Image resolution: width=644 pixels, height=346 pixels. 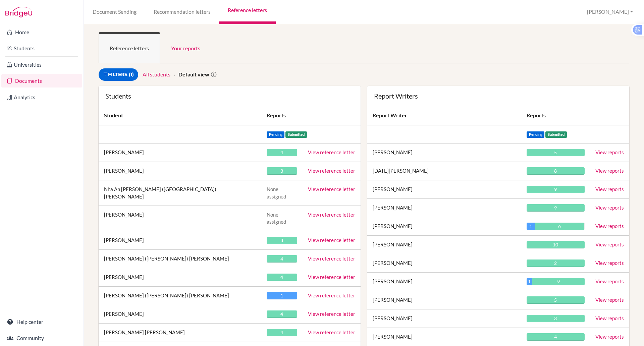 I want to click on a: Your reports, so click(x=186, y=47).